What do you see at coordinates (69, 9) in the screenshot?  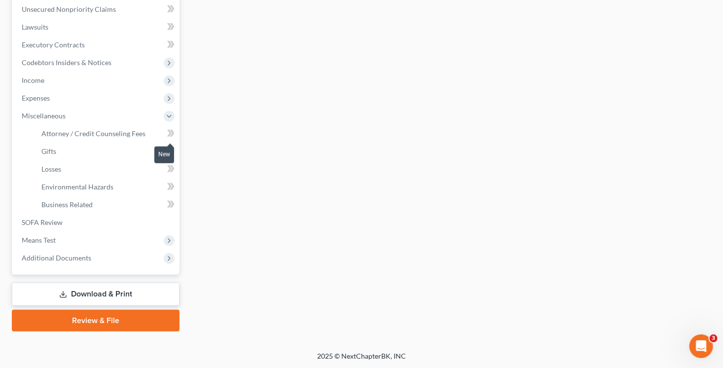 I see `span: Unsecured Nonpriority Claims` at bounding box center [69, 9].